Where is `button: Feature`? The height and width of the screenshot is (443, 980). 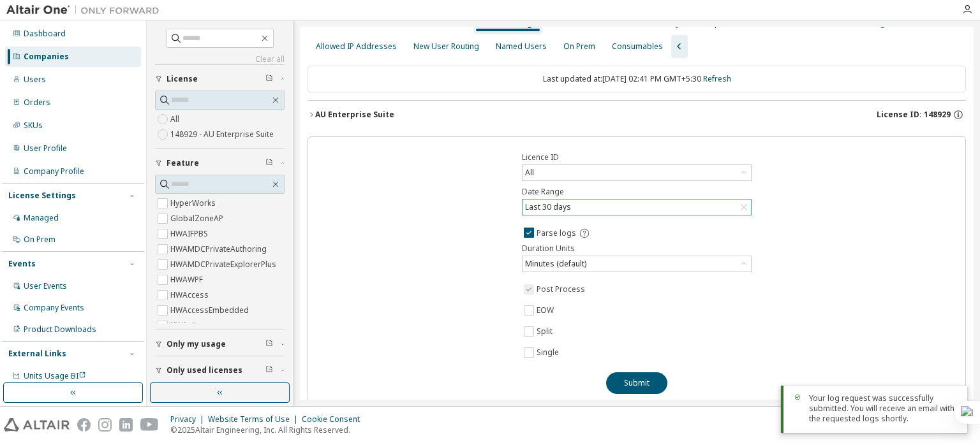 button: Feature is located at coordinates (220, 164).